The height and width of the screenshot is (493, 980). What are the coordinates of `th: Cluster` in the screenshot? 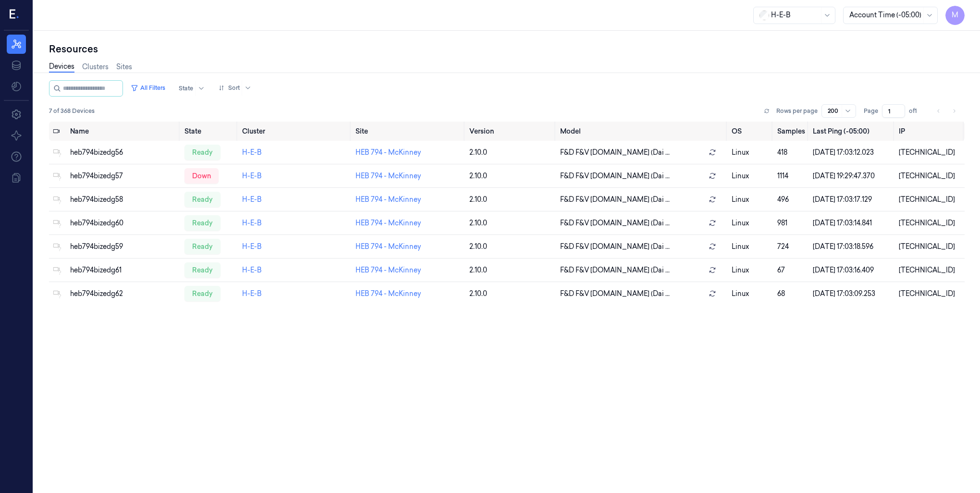 It's located at (295, 131).